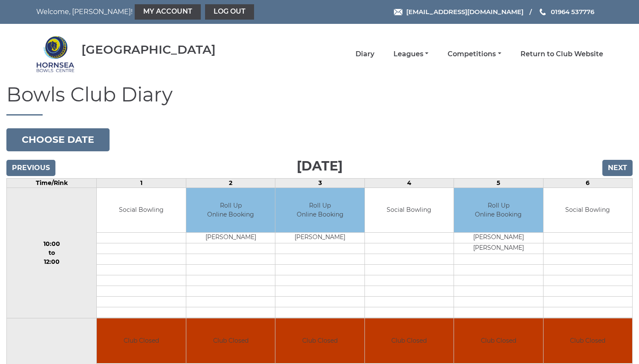  Describe the element at coordinates (543, 12) in the screenshot. I see `img: Phone us` at that location.